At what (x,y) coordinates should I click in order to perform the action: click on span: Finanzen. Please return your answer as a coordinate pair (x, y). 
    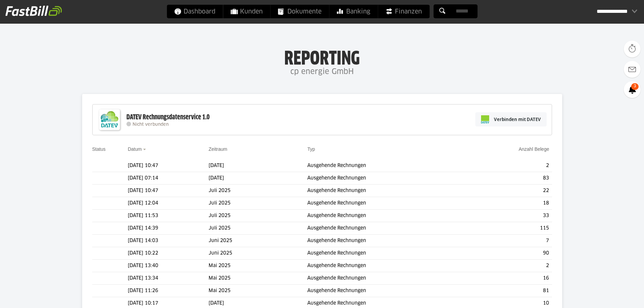
    Looking at the image, I should click on (404, 12).